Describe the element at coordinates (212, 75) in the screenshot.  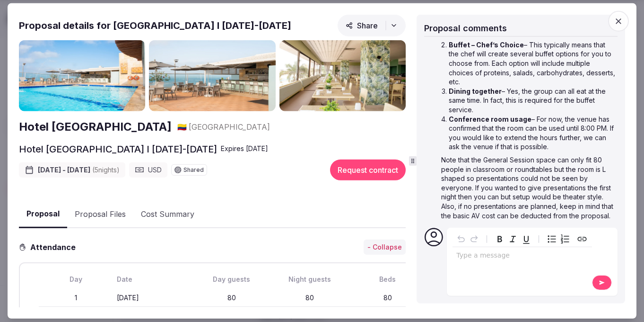
I see `img: Gallery photo 2` at that location.